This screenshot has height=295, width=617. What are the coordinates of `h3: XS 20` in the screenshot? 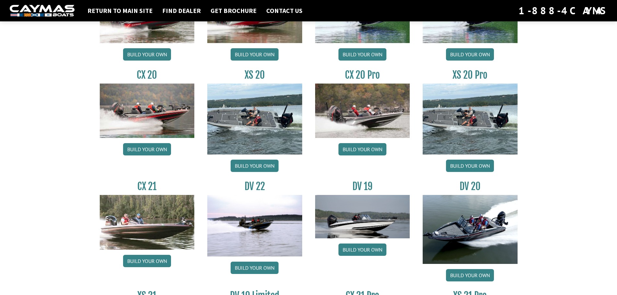 It's located at (255, 75).